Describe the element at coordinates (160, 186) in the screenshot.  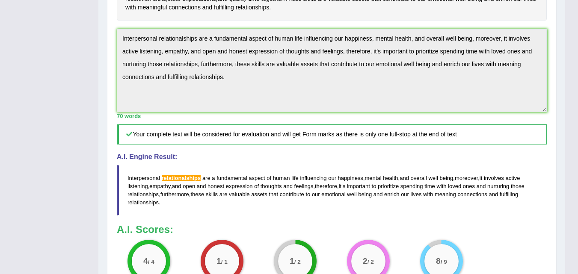
I see `span: empathy` at that location.